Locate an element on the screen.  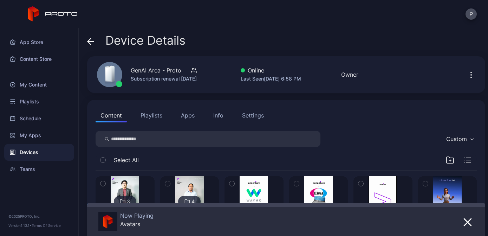
div: Devices is located at coordinates (39, 152).